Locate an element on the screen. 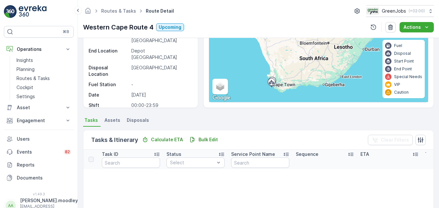 This screenshot has height=208, width=439. p: End Location is located at coordinates (109, 54).